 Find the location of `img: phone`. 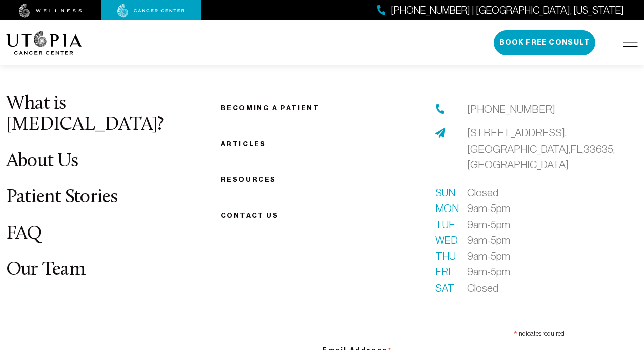

img: phone is located at coordinates (440, 110).